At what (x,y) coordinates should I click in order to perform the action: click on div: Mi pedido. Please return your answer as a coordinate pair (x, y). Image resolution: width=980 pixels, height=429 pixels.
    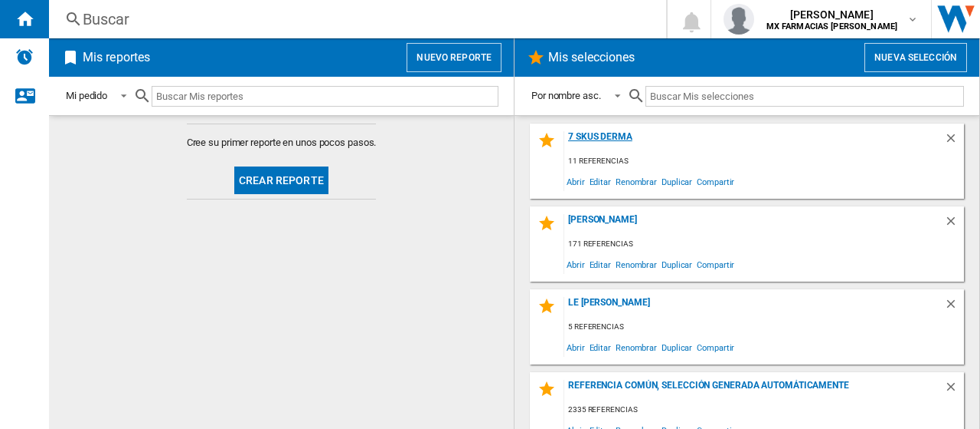
    Looking at the image, I should click on (87, 95).